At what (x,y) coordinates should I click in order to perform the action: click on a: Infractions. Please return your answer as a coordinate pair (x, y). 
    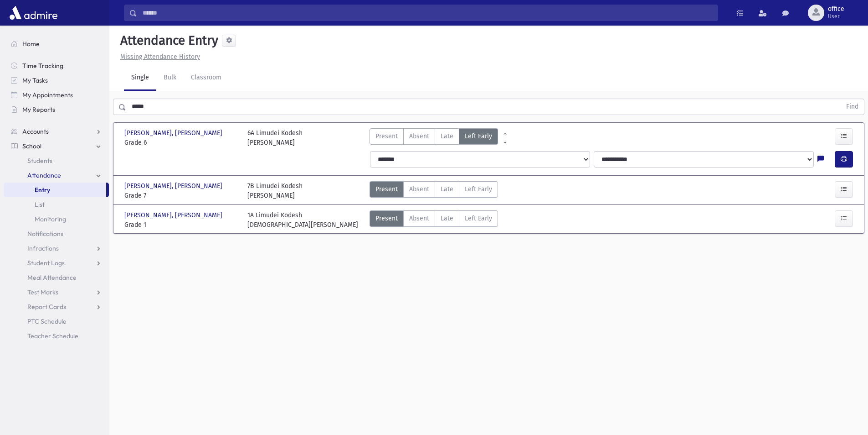
    Looking at the image, I should click on (56, 248).